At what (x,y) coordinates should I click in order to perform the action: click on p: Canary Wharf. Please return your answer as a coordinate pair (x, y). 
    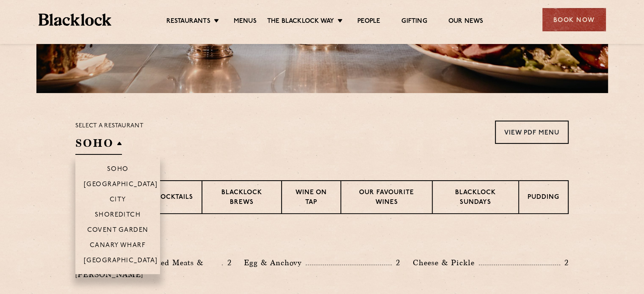
    Looking at the image, I should click on (117, 246).